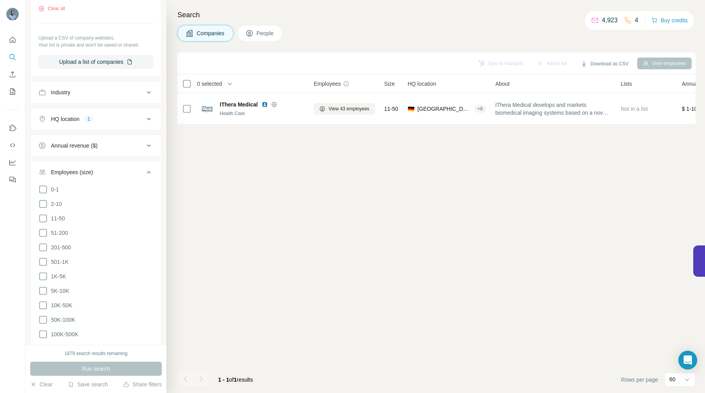 Image resolution: width=705 pixels, height=393 pixels. What do you see at coordinates (672, 379) in the screenshot?
I see `p: 60` at bounding box center [672, 379].